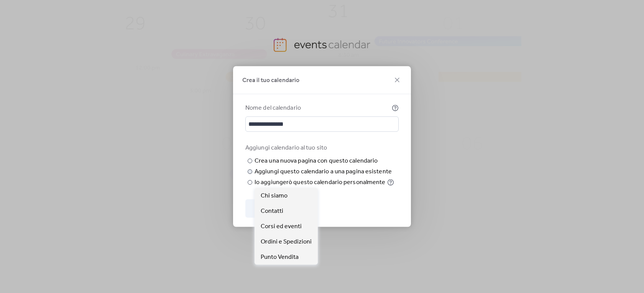 The width and height of the screenshot is (644, 293). I want to click on span: Corsi ed eventi, so click(281, 227).